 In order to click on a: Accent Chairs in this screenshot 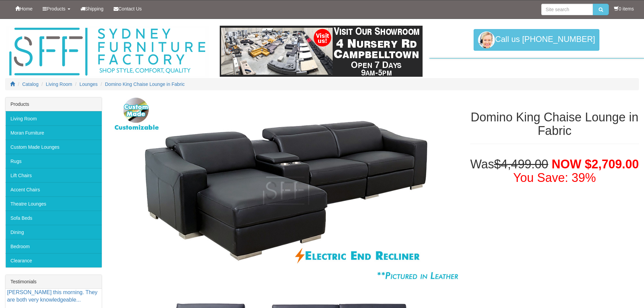, I will do `click(54, 190)`.